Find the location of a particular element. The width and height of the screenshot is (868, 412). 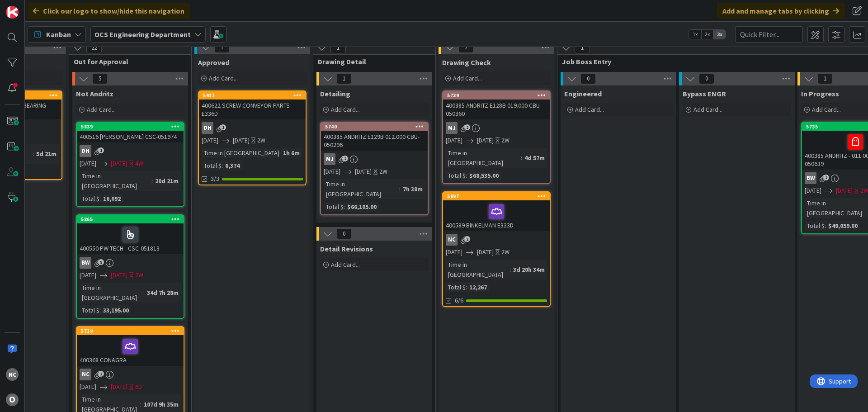

span: In Progress is located at coordinates (820, 94).